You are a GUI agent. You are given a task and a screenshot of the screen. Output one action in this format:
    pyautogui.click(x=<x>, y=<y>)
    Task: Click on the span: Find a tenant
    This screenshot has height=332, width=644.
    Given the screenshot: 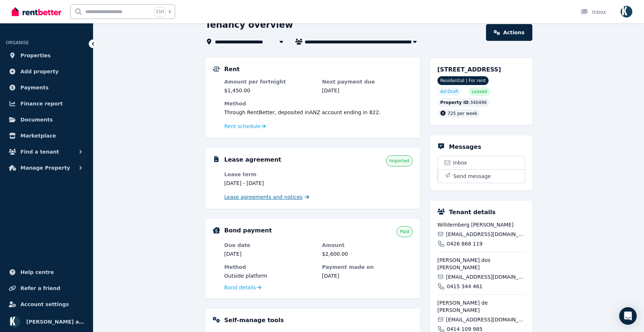 What is the action you would take?
    pyautogui.click(x=40, y=152)
    